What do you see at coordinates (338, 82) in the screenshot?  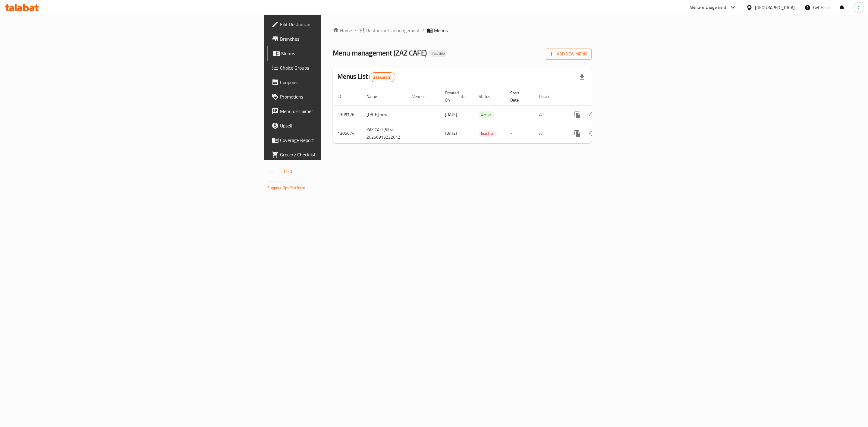 I see `a: Coupons` at bounding box center [338, 82].